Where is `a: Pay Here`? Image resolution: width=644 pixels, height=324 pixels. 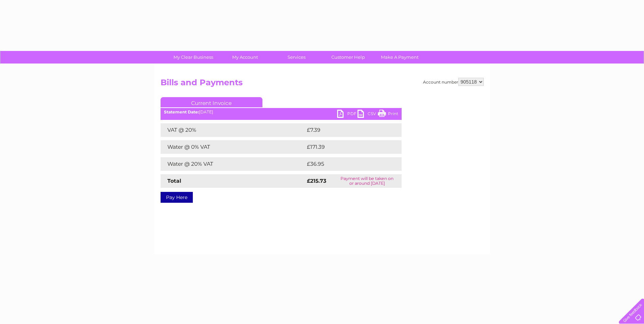 a: Pay Here is located at coordinates (176, 197).